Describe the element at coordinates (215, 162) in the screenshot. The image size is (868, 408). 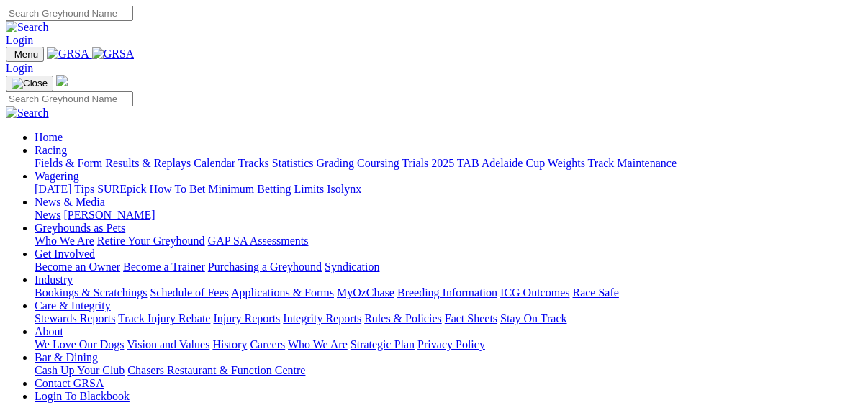
I see `a: Calendar` at that location.